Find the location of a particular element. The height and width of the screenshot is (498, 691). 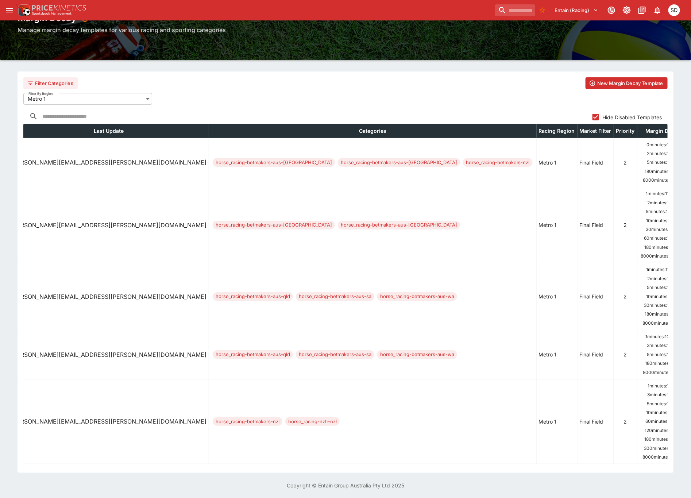

button: Toggle light/dark mode is located at coordinates (627, 10).